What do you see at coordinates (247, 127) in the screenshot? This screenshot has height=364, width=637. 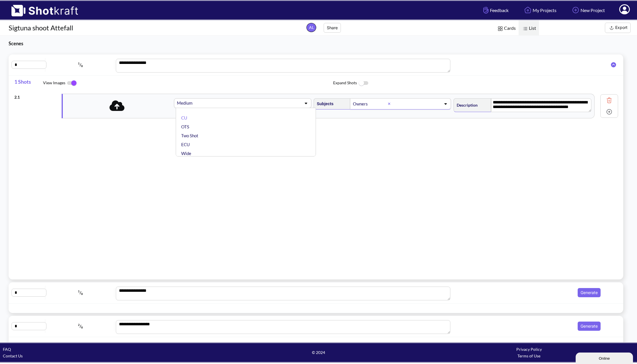 I see `li: OTS` at bounding box center [247, 127].